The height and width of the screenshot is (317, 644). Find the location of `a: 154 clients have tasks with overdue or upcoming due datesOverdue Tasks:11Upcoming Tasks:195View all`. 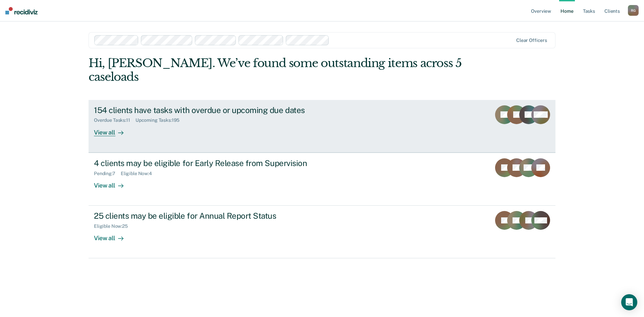

a: 154 clients have tasks with overdue or upcoming due datesOverdue Tasks:11Upcoming Tasks:195View all is located at coordinates (322, 126).